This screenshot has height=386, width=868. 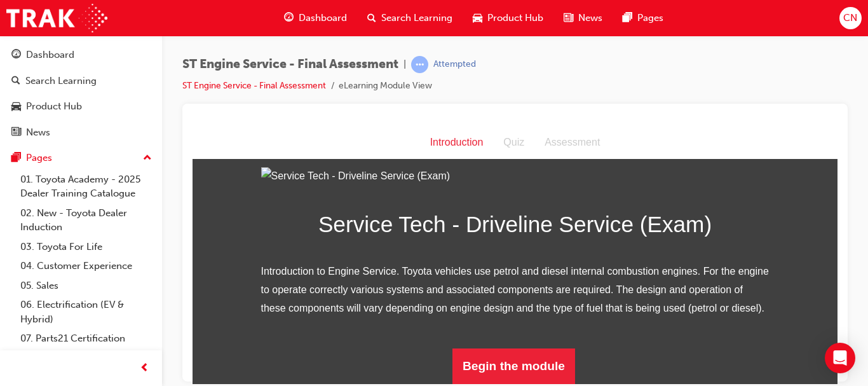 I want to click on div: Introduction, so click(x=264, y=16).